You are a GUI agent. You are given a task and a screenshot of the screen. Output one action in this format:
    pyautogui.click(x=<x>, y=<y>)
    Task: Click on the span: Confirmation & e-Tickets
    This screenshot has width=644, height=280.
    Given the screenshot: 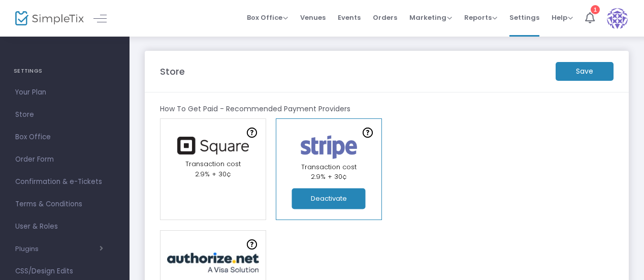 What is the action you would take?
    pyautogui.click(x=65, y=182)
    